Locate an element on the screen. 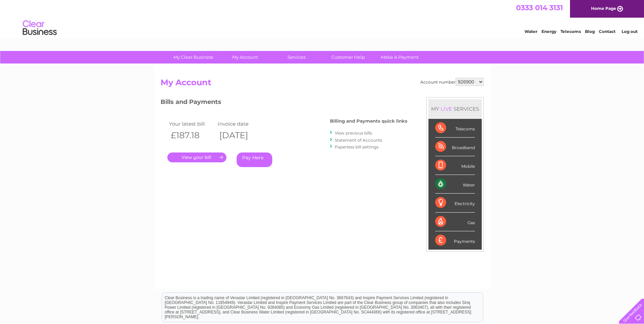 The height and width of the screenshot is (324, 644). div: LIVE is located at coordinates (446, 109).